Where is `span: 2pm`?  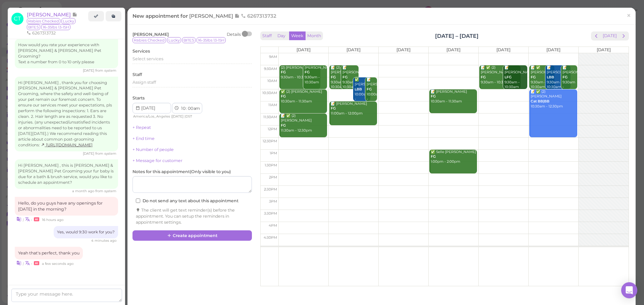
span: 2pm is located at coordinates (273, 177).